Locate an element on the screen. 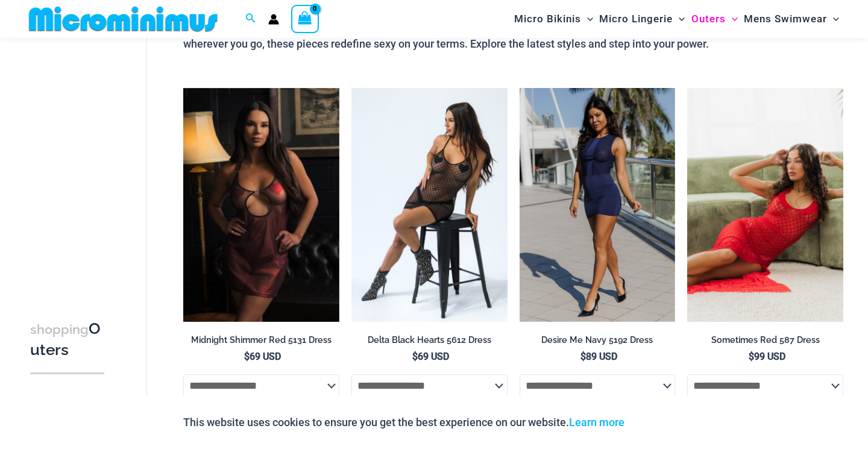  a: Mens SwimwearMenu ToggleMenu Toggle is located at coordinates (791, 19).